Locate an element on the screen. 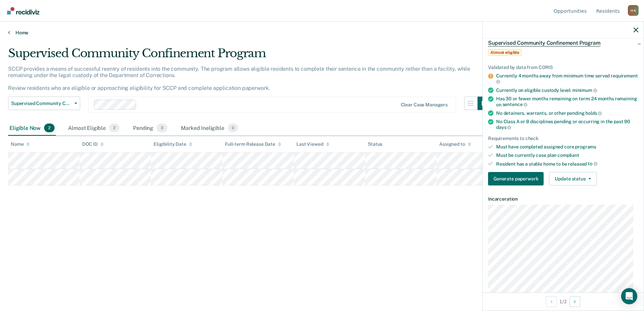 The height and width of the screenshot is (311, 644). span: 0 is located at coordinates (233, 128).